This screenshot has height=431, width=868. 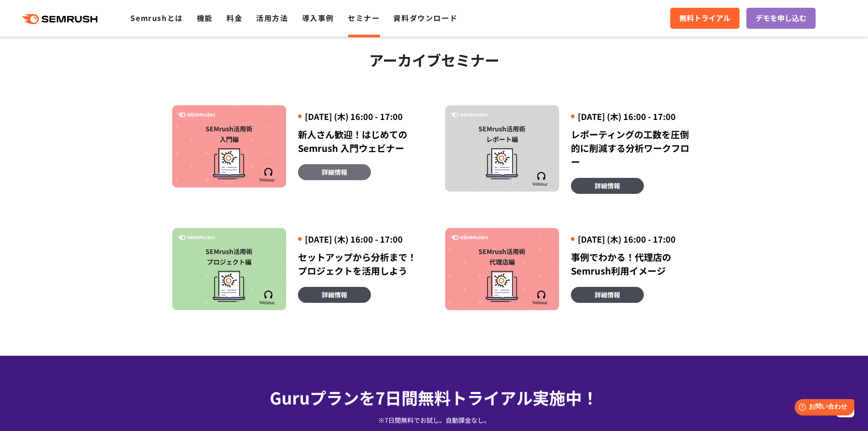 I want to click on span: お問い合わせ, so click(x=41, y=11).